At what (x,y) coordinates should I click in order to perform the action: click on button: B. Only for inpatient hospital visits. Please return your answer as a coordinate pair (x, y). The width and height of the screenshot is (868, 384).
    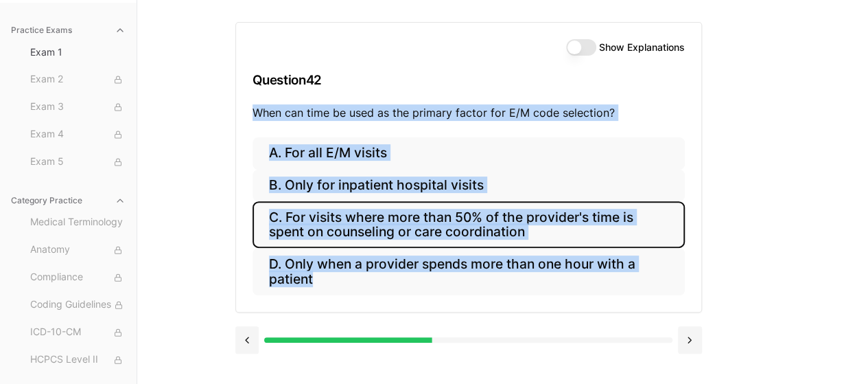
    Looking at the image, I should click on (468, 185).